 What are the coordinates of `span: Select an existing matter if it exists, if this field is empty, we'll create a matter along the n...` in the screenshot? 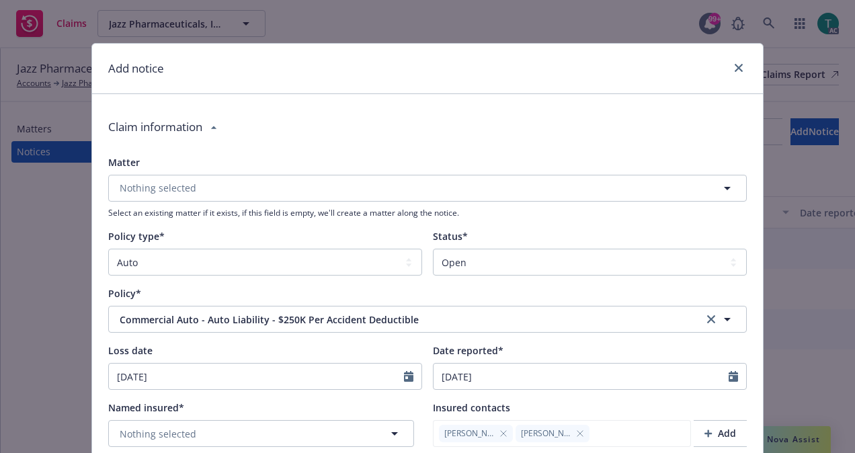 It's located at (427, 212).